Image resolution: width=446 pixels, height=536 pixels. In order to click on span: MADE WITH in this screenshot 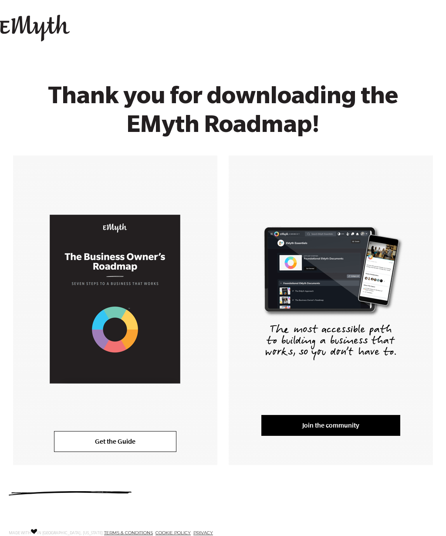, I will do `click(20, 534)`.